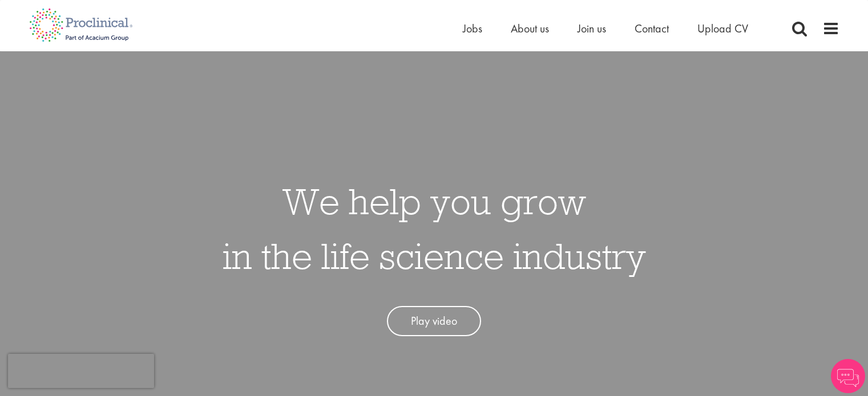 This screenshot has width=868, height=396. Describe the element at coordinates (723, 29) in the screenshot. I see `span: Upload CV` at that location.